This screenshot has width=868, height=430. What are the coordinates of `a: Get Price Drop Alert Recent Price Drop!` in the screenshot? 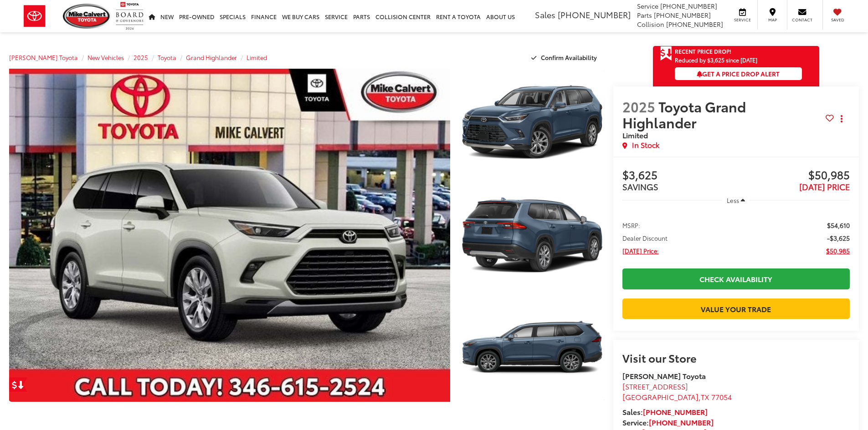 It's located at (735, 51).